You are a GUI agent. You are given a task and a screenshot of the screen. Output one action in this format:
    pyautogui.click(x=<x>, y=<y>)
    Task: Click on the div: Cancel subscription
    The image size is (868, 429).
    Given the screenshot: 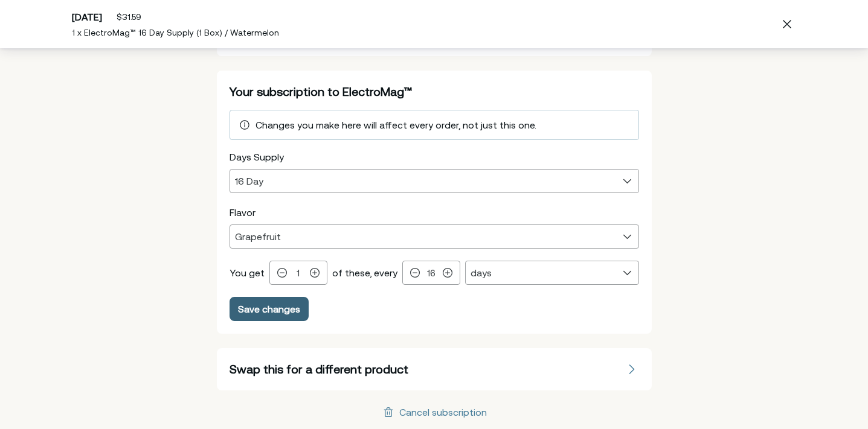 What is the action you would take?
    pyautogui.click(x=443, y=412)
    